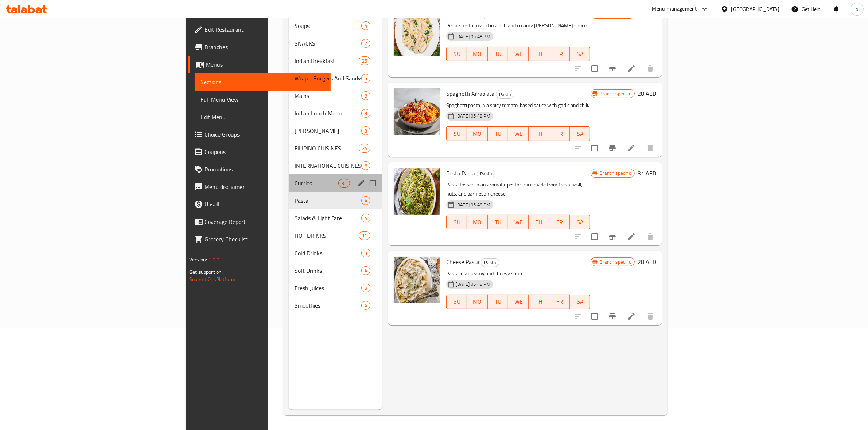 The image size is (868, 430). I want to click on span: Menus, so click(265, 64).